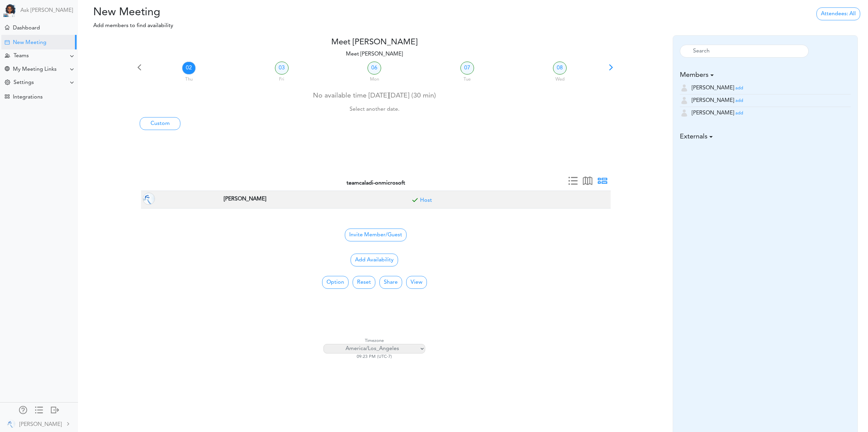 The image size is (868, 432). I want to click on div: New Meeting, so click(30, 43).